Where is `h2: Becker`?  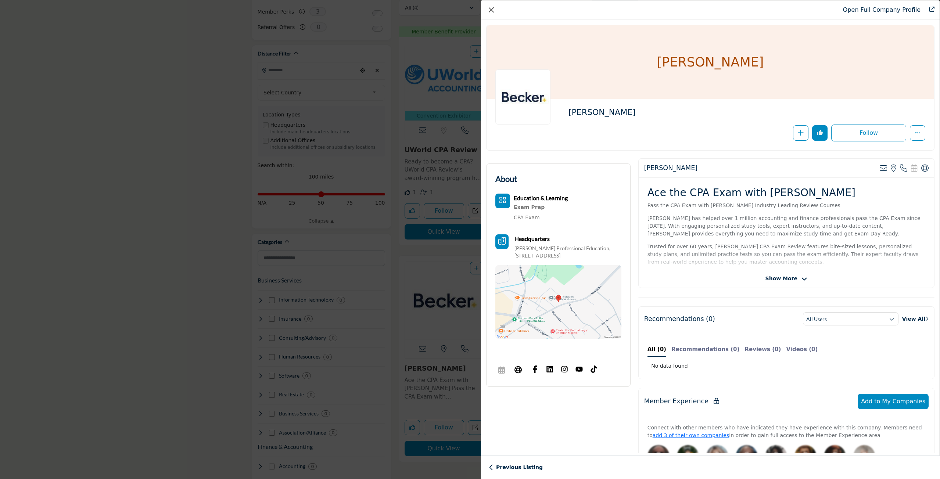
h2: Becker is located at coordinates (671, 168).